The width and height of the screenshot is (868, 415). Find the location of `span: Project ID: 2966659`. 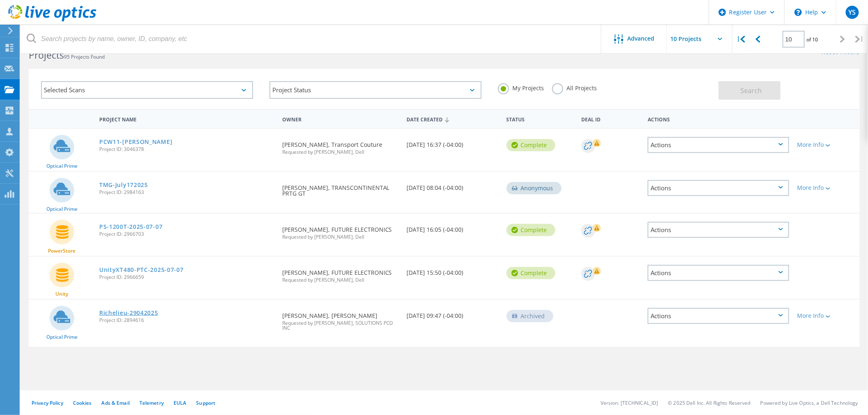

span: Project ID: 2966659 is located at coordinates (187, 278).